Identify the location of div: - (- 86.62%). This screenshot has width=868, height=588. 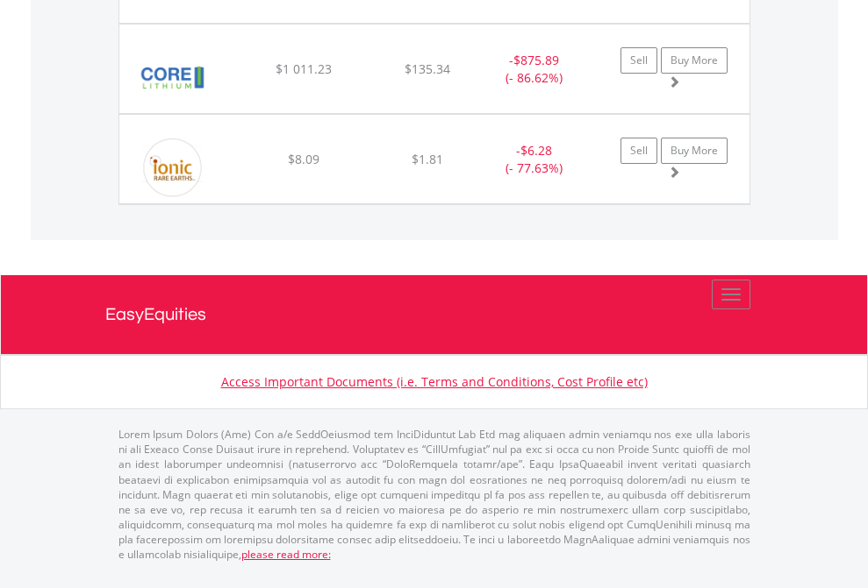
(533, 70).